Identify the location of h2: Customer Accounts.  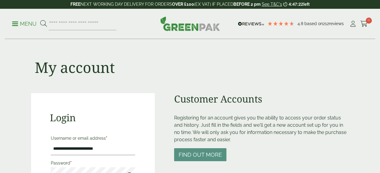
(262, 99).